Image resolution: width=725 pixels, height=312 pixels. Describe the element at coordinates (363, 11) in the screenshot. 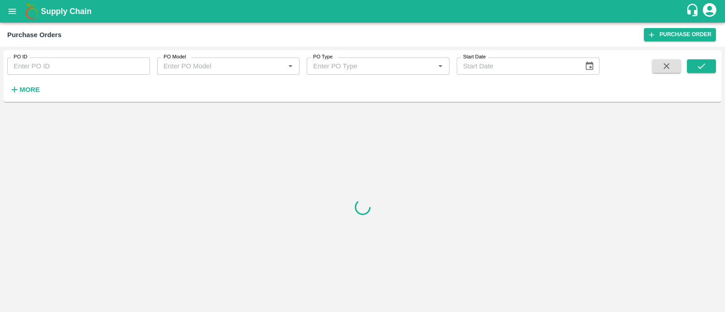

I see `a: Supply Chain` at that location.